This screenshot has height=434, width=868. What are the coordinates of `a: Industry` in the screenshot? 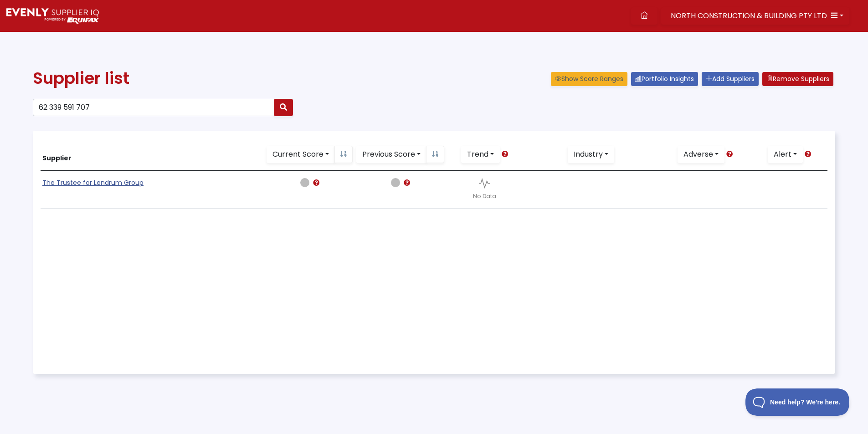 It's located at (591, 155).